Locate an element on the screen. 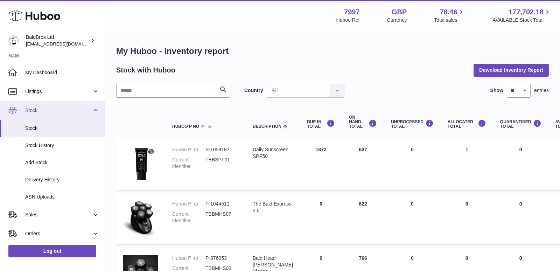  span: Stock History is located at coordinates (62, 145).